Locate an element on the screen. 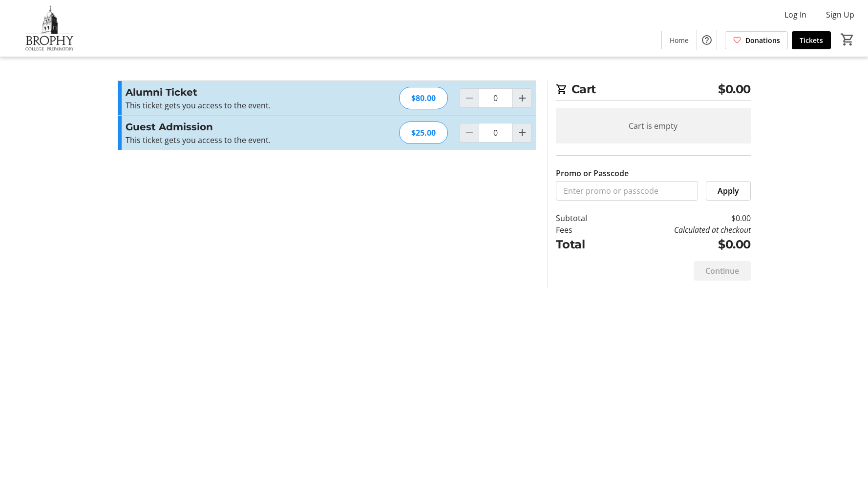  input: Guest Admission Quantity is located at coordinates (496, 133).